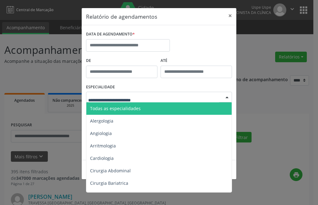 Image resolution: width=318 pixels, height=205 pixels. Describe the element at coordinates (102, 121) in the screenshot. I see `span: Alergologia` at that location.